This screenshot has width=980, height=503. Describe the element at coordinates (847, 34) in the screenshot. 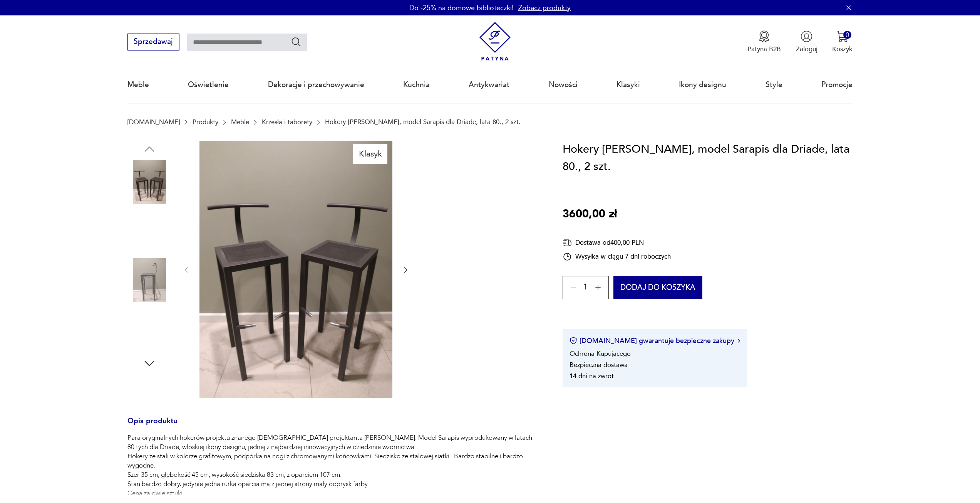

I see `div: 0` at that location.